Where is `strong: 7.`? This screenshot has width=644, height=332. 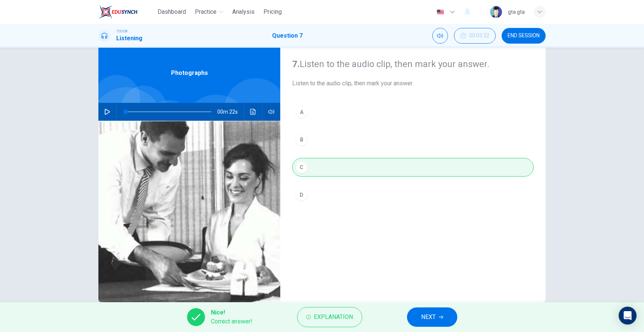 strong: 7. is located at coordinates (296, 64).